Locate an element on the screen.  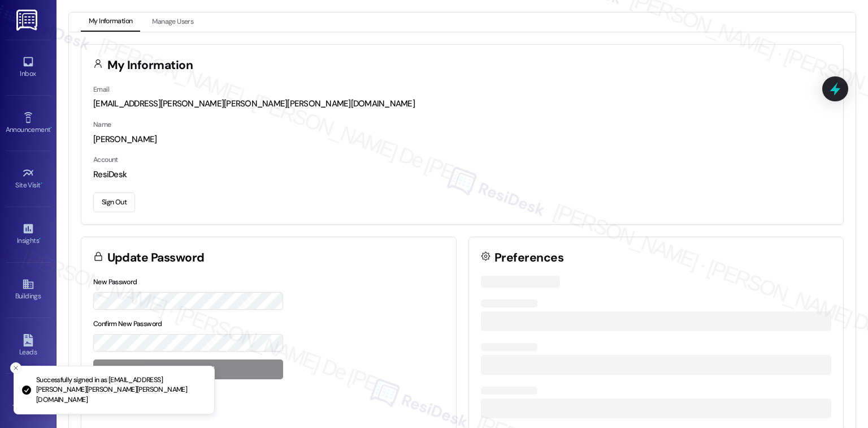
label: Account is located at coordinates (106, 159).